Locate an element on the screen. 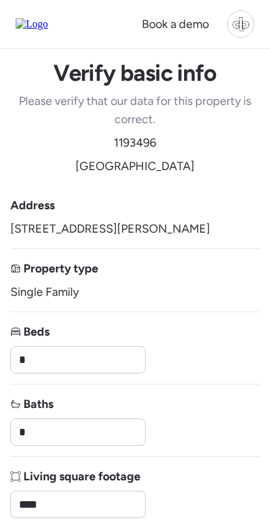 The width and height of the screenshot is (270, 524). img: Logo is located at coordinates (32, 24).